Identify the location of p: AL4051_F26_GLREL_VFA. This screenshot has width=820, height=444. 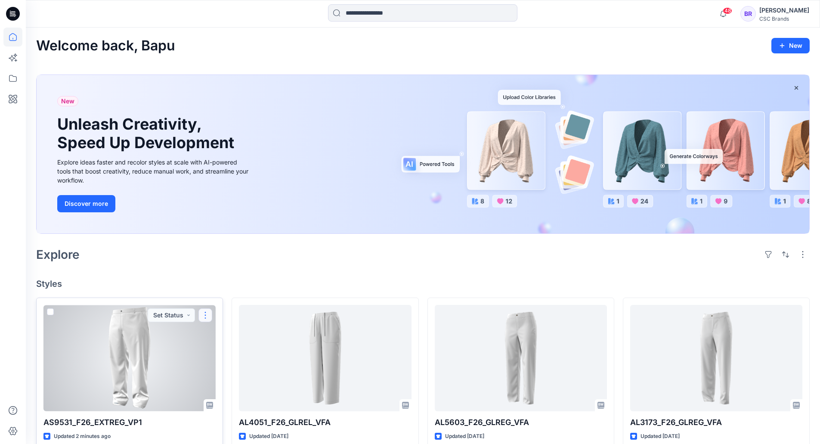
(325, 422).